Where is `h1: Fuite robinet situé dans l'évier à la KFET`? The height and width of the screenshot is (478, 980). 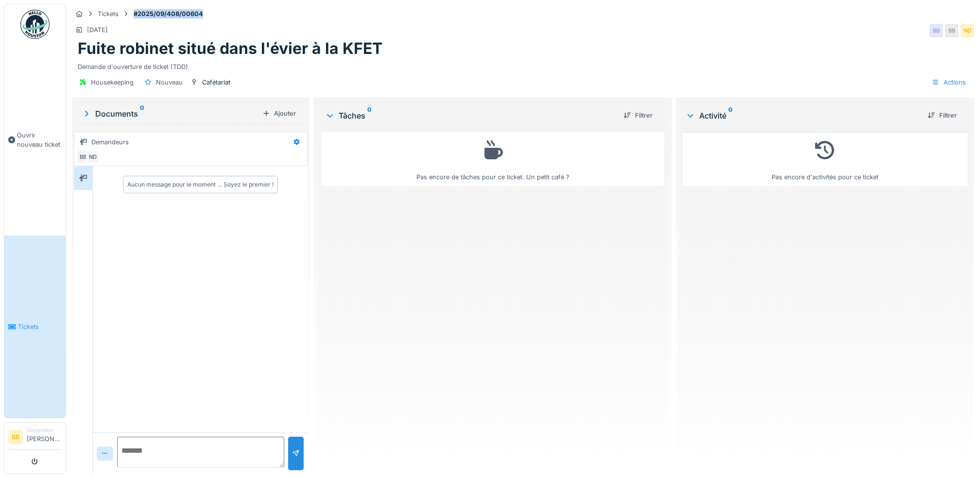 h1: Fuite robinet situé dans l'évier à la KFET is located at coordinates (230, 49).